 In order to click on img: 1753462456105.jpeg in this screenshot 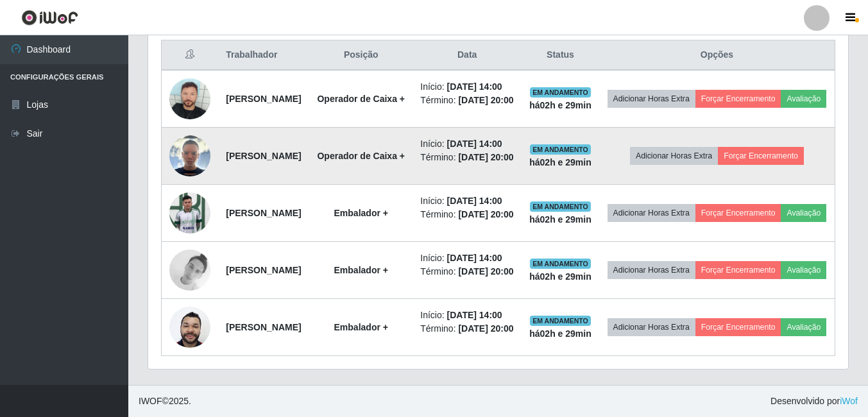, I will do `click(190, 156)`.